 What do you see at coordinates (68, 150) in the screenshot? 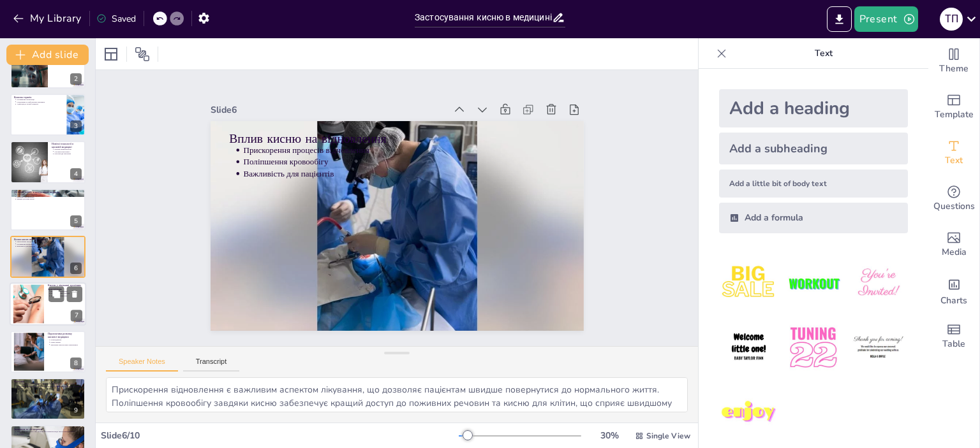
I see `p: Кисневі концентратори` at bounding box center [68, 150].